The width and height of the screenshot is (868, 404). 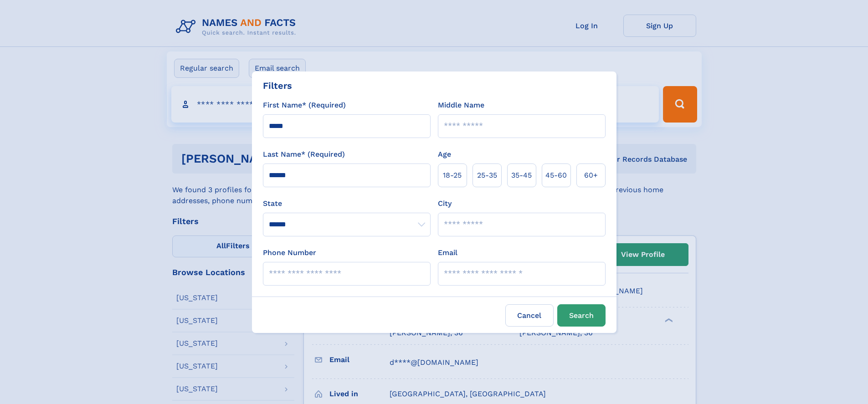 What do you see at coordinates (305, 105) in the screenshot?
I see `label: First Name* (Required)` at bounding box center [305, 105].